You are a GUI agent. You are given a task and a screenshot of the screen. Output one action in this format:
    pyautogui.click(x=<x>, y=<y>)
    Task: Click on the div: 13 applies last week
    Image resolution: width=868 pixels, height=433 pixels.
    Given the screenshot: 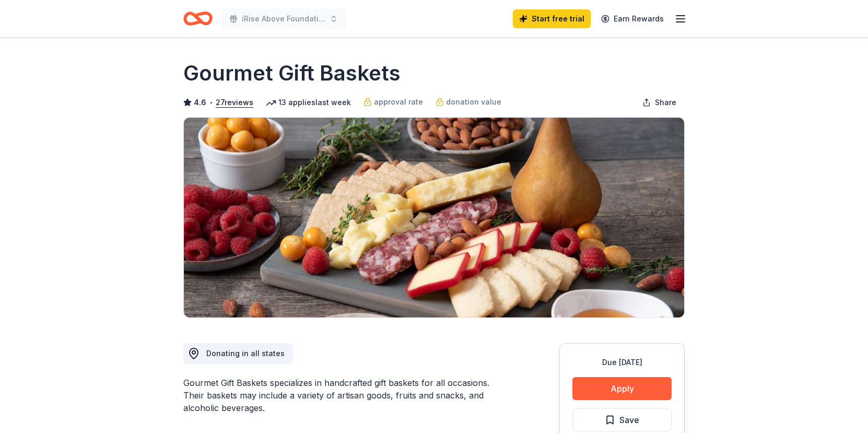 What is the action you would take?
    pyautogui.click(x=308, y=103)
    